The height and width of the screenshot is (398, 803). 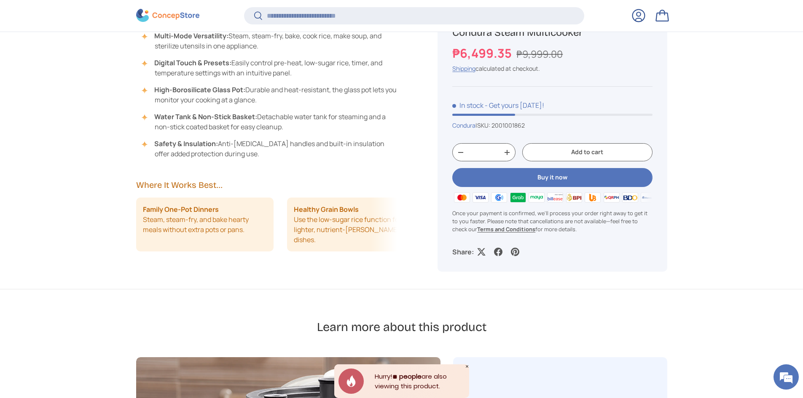 I want to click on strong: Water Tank & Non-Stick Basket:, so click(x=206, y=117).